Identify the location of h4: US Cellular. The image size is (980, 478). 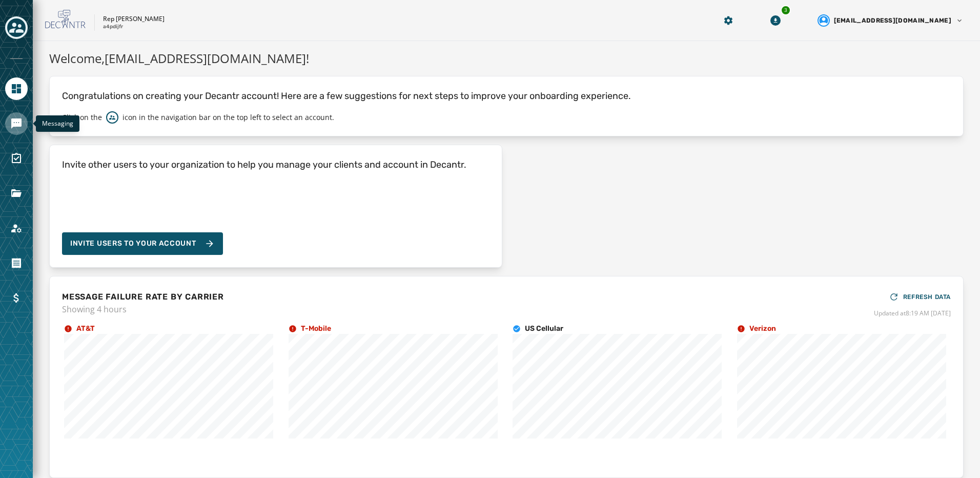
(544, 328).